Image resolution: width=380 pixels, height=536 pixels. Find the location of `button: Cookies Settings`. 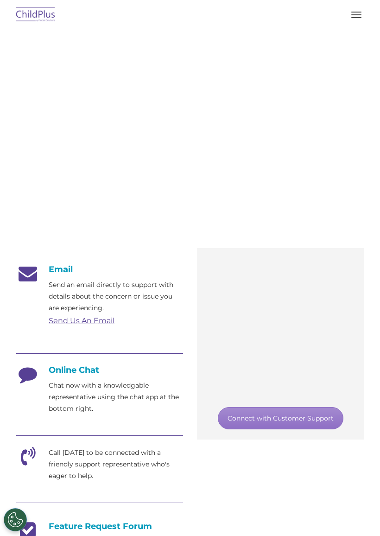

button: Cookies Settings is located at coordinates (15, 520).